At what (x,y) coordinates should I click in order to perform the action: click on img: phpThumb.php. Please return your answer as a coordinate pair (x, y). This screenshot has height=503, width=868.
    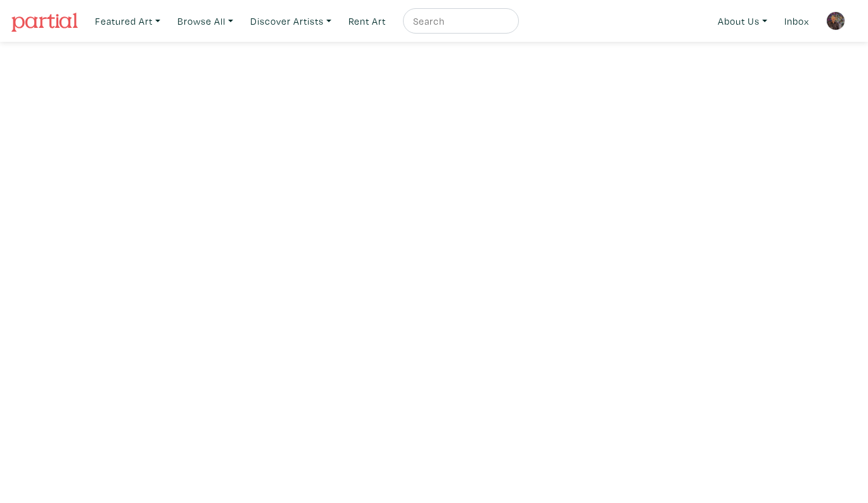
    Looking at the image, I should click on (836, 21).